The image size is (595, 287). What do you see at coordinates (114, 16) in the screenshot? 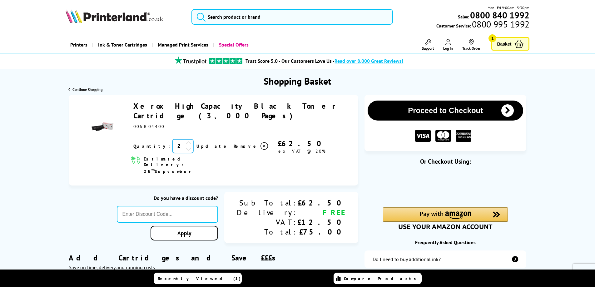
I see `img: Printerland Logo` at bounding box center [114, 16].